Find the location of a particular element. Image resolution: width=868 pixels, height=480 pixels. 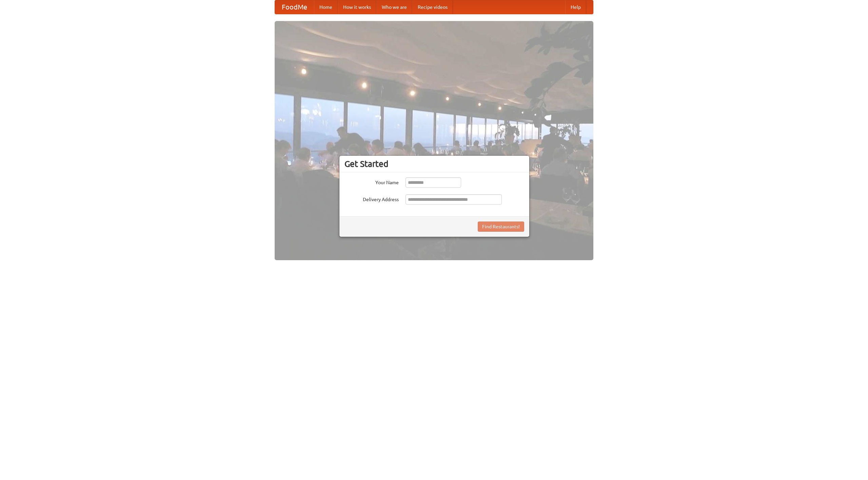

h3: Get Started is located at coordinates (434, 164).